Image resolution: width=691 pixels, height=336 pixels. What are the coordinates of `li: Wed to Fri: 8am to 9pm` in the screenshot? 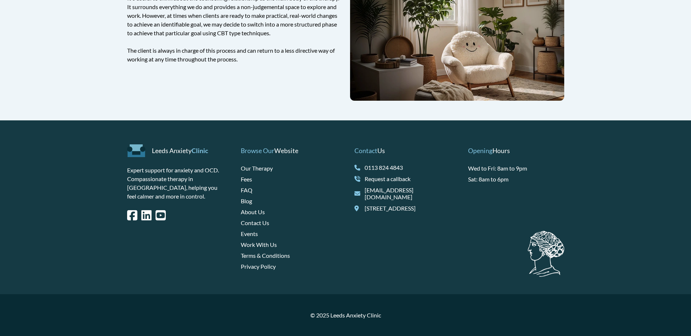 It's located at (516, 169).